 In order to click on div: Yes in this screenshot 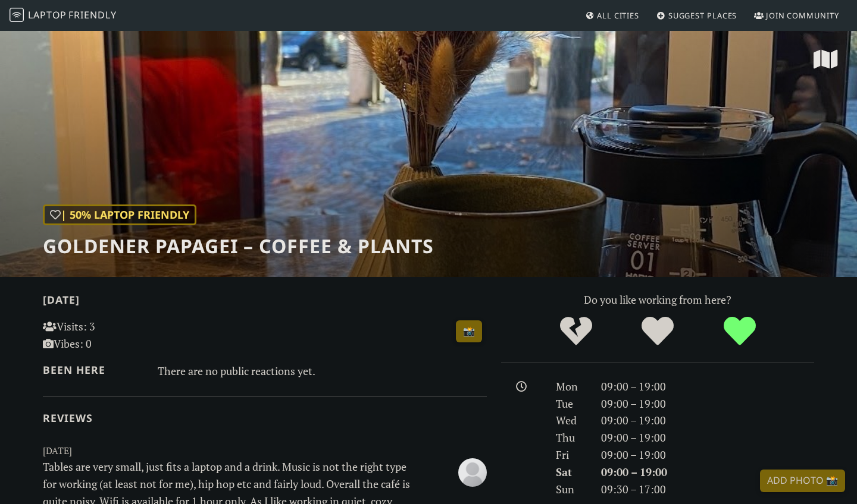, I will do `click(658, 331)`.